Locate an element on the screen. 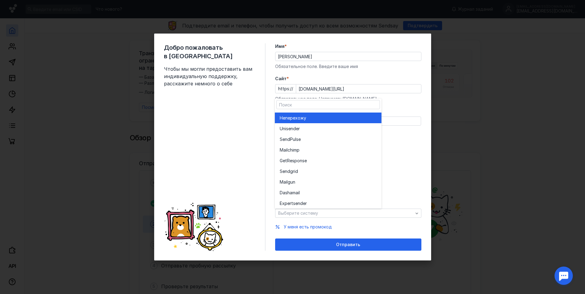  span: pertsender is located at coordinates (296, 203).